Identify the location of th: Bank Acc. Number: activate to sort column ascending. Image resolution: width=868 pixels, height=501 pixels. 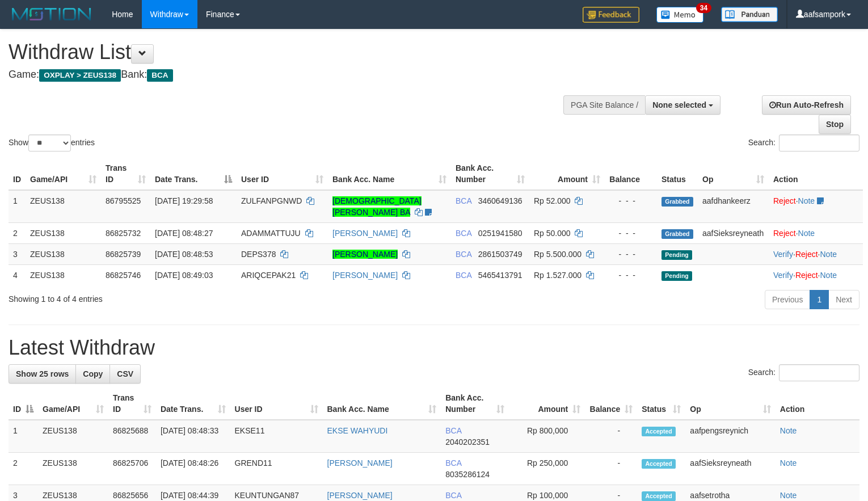
(491, 174).